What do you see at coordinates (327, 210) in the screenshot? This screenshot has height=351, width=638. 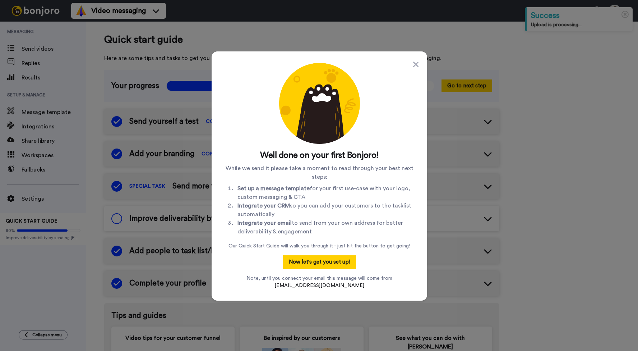 I see `li: so you can add your customers to the tasklist automatically` at bounding box center [327, 210].